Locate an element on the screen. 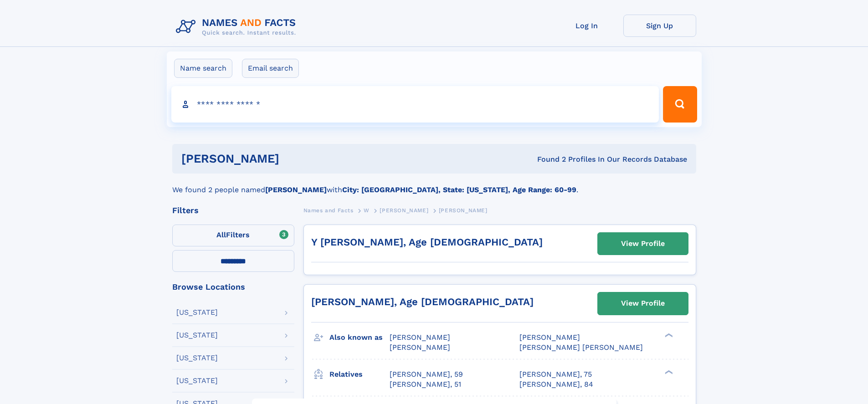 The width and height of the screenshot is (868, 404). span: All is located at coordinates (221, 234).